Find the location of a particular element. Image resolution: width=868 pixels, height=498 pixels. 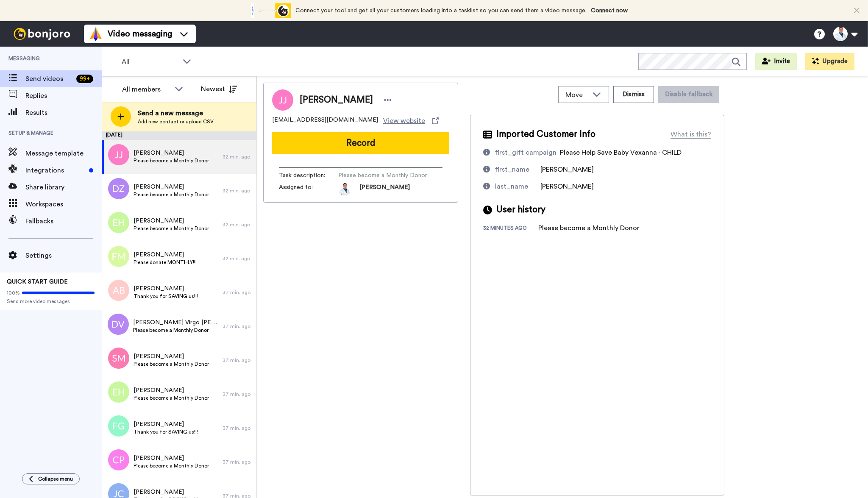

button: Collapse menu is located at coordinates (51, 479).